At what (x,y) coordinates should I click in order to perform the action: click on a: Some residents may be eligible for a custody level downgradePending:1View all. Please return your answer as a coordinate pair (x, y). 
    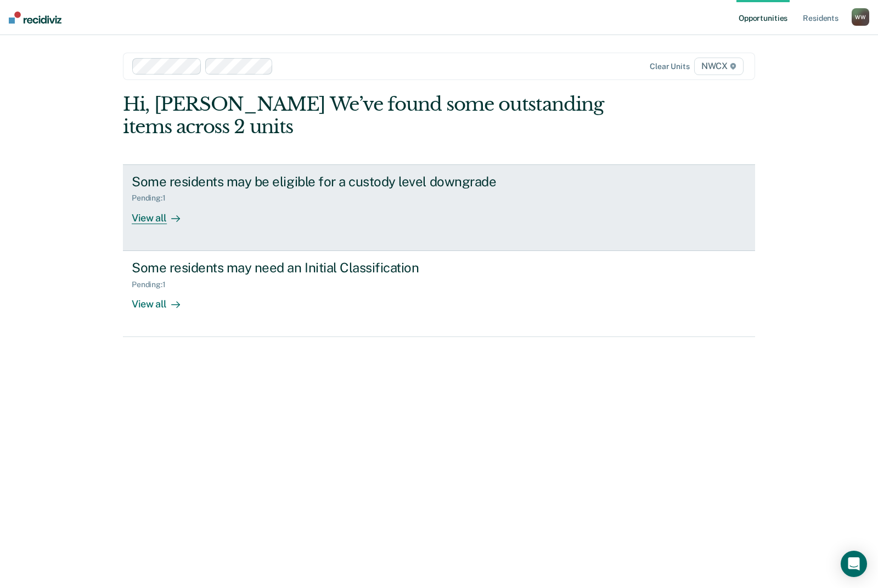
    Looking at the image, I should click on (439, 207).